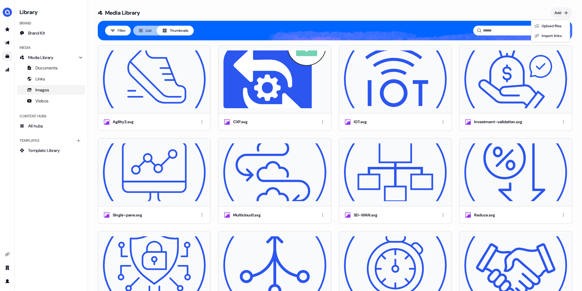  What do you see at coordinates (551, 36) in the screenshot?
I see `div: Import links` at bounding box center [551, 36].